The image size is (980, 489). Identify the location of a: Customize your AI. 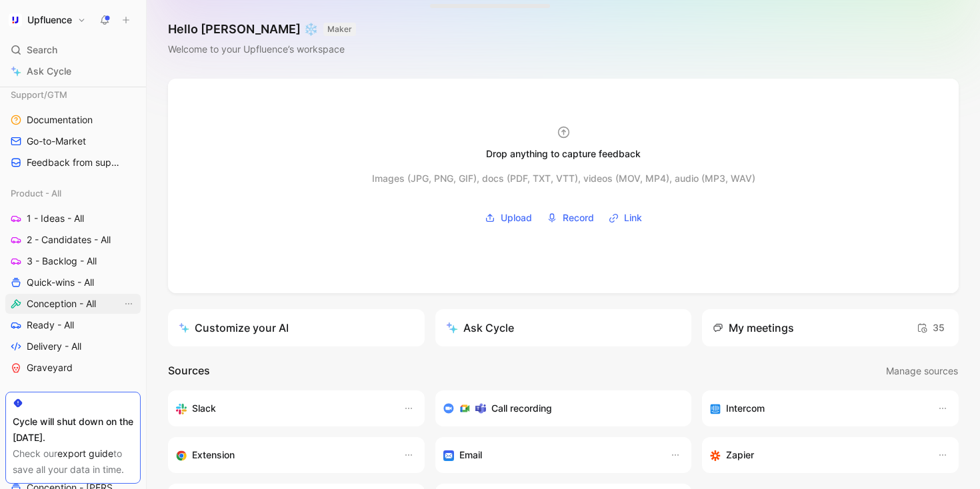
(296, 328).